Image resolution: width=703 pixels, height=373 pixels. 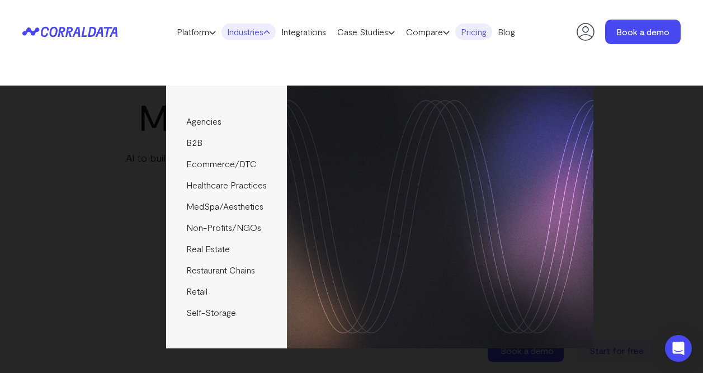 I want to click on a: Industries, so click(x=248, y=32).